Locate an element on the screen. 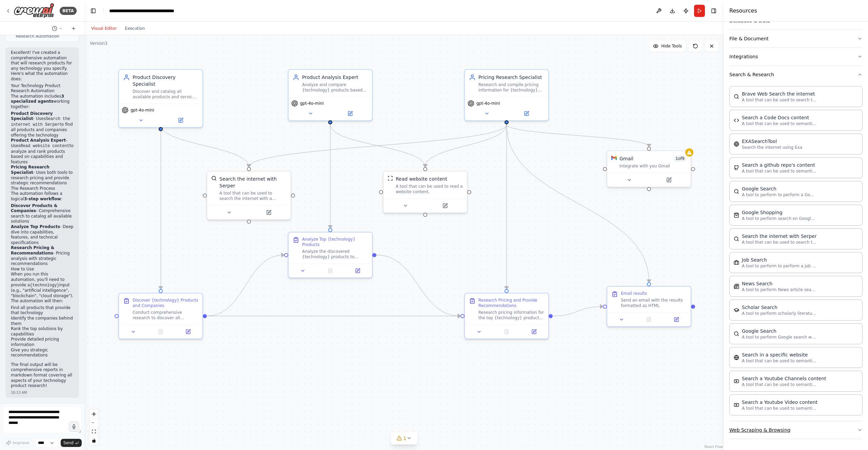  div: Product Discovery Specialist is located at coordinates (166, 81).